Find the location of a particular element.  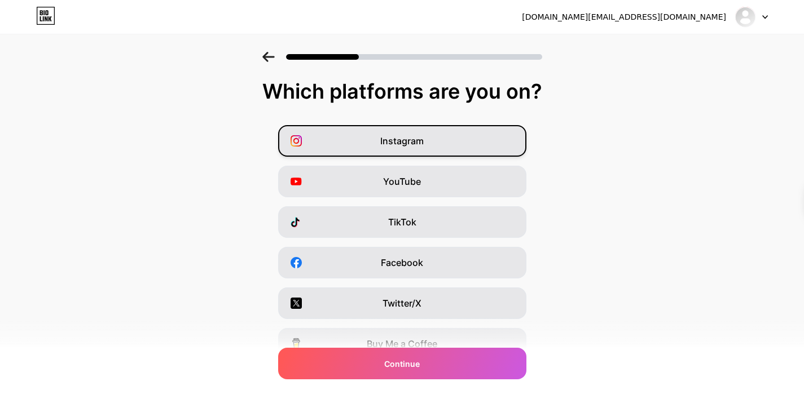

img: francescavalentini is located at coordinates (745, 17).